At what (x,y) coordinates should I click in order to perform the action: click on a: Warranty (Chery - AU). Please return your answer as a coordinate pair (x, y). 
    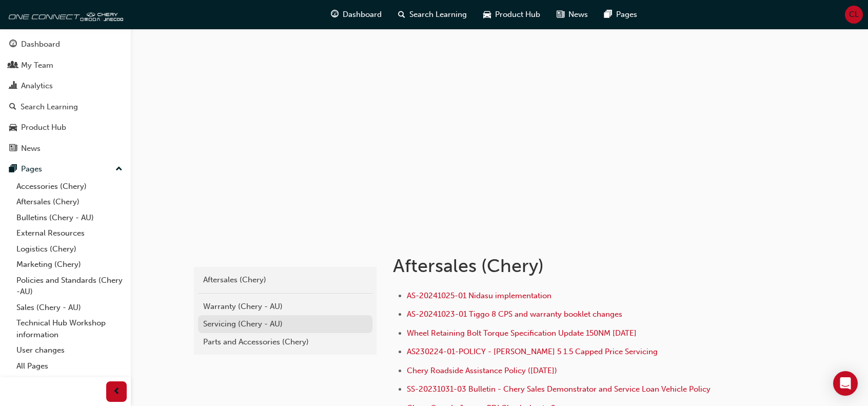
    Looking at the image, I should click on (286, 307).